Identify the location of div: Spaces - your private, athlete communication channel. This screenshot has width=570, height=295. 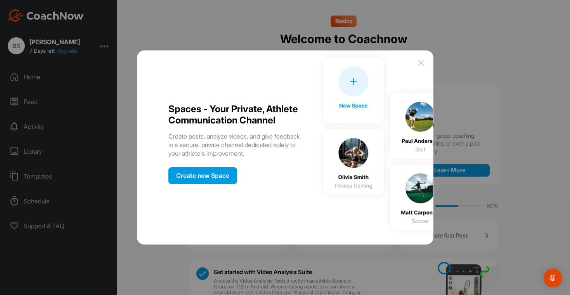
(236, 115).